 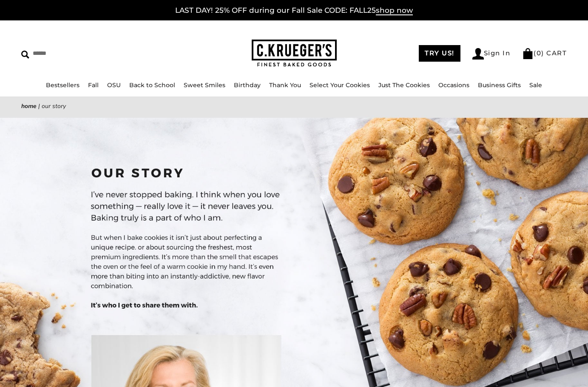 What do you see at coordinates (93, 85) in the screenshot?
I see `a: Fall` at bounding box center [93, 85].